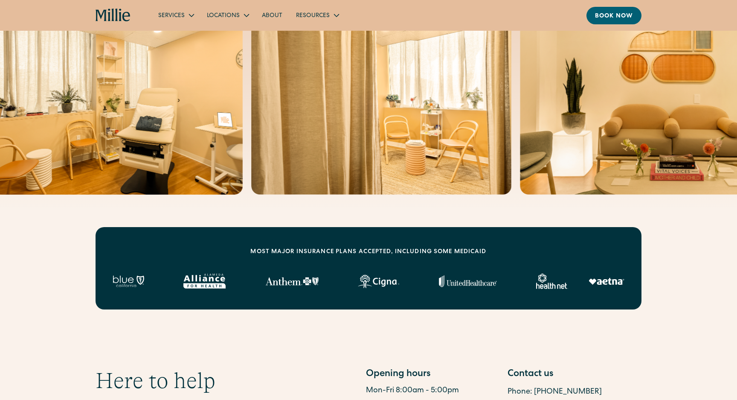 Image resolution: width=737 pixels, height=400 pixels. I want to click on div: Mon-Fri 8:00am - 5:00pm, so click(433, 390).